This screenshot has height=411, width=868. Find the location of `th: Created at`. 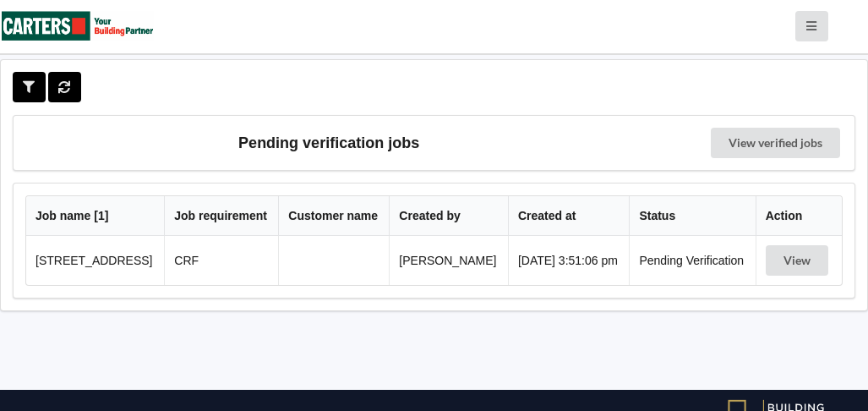

th: Created at is located at coordinates (568, 215).